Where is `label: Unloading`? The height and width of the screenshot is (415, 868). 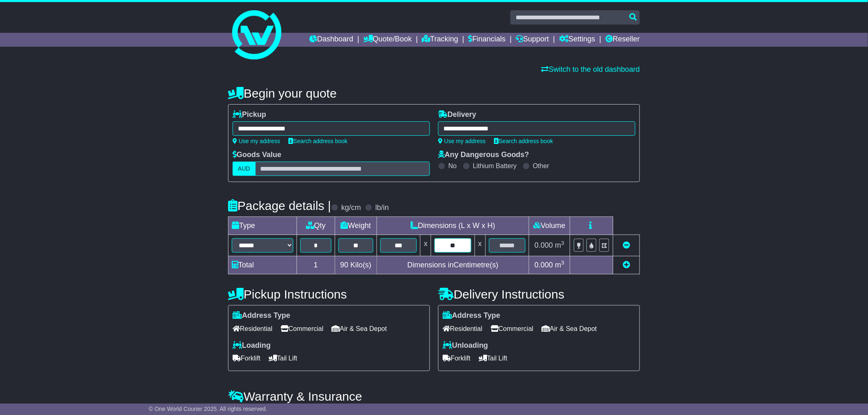 label: Unloading is located at coordinates (465, 346).